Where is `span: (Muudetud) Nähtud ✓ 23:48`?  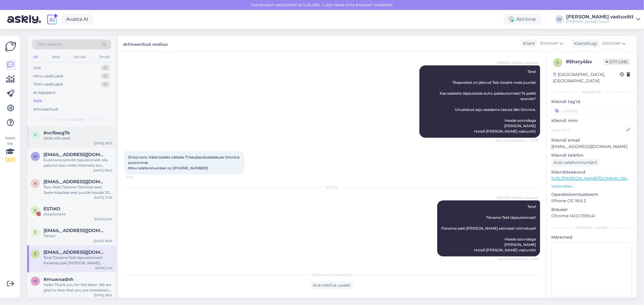
span: (Muudetud) Nähtud ✓ 23:48 is located at coordinates (517, 140).